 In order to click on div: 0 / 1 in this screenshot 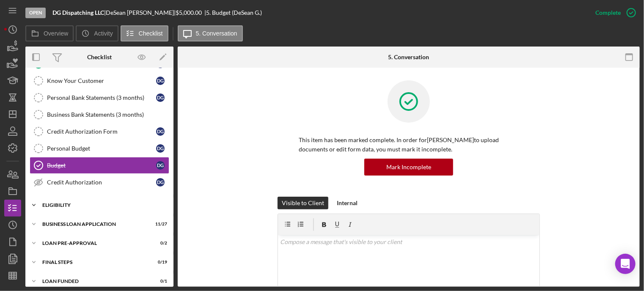, I will do `click(159, 281)`.